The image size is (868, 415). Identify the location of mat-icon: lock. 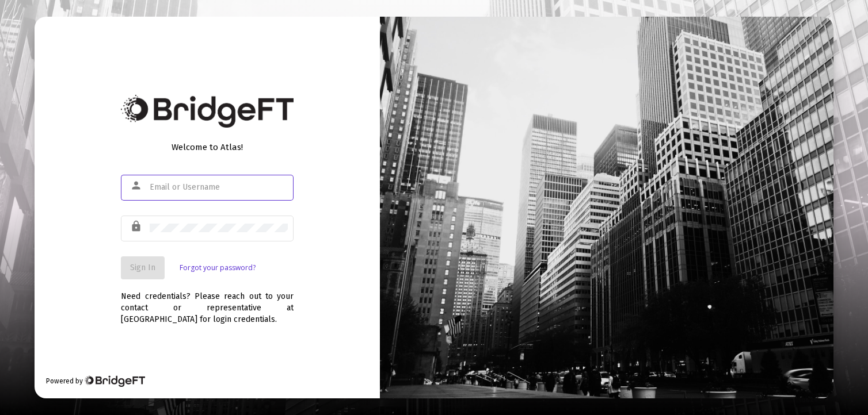
(137, 227).